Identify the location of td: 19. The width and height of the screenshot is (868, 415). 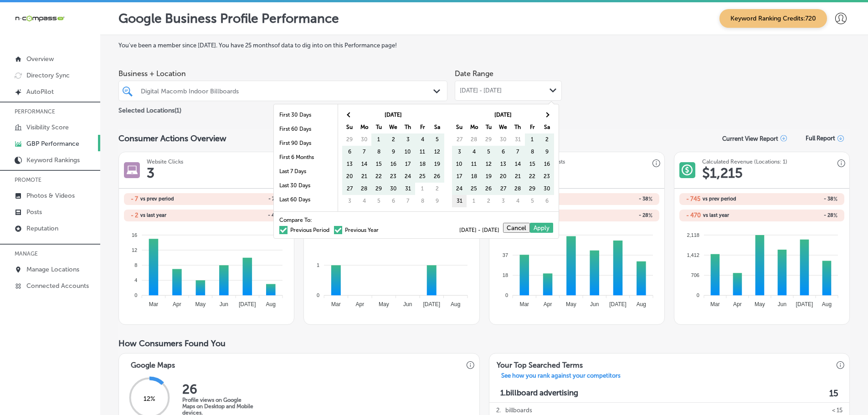
(489, 177).